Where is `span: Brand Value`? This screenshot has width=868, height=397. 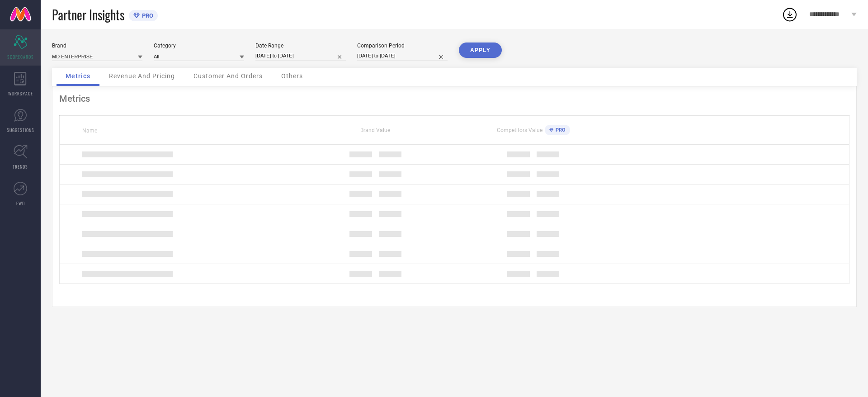
span: Brand Value is located at coordinates (376, 130).